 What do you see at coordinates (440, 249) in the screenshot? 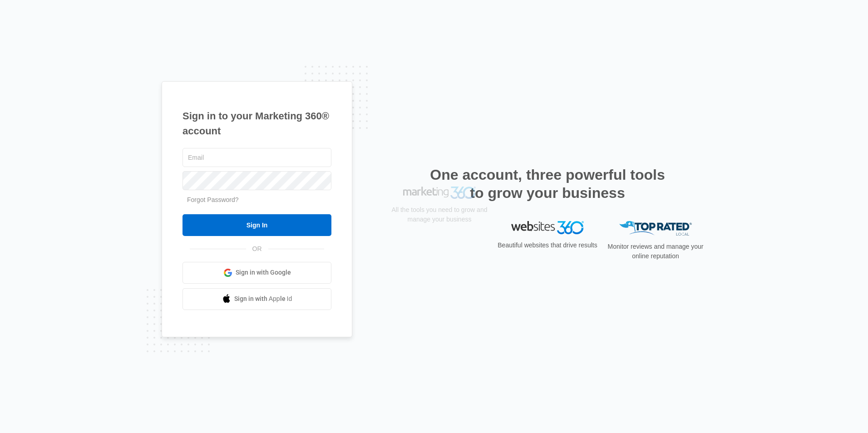
I see `p: All the tools you need to grow and manage your business` at bounding box center [440, 249].